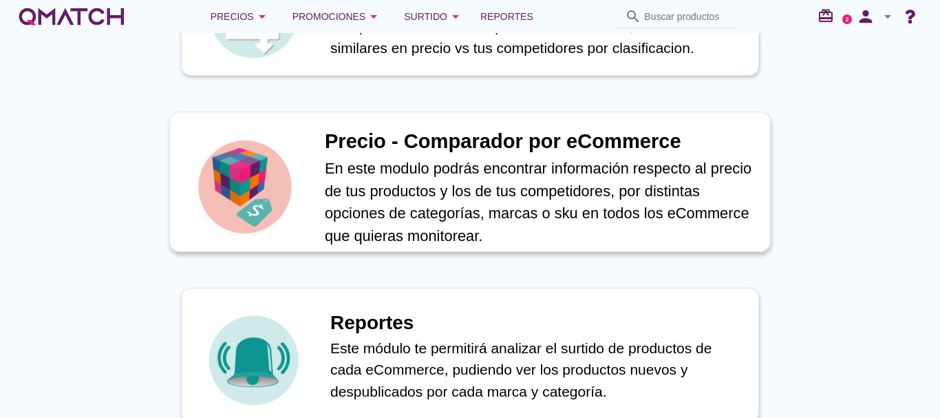 Image resolution: width=940 pixels, height=418 pixels. Describe the element at coordinates (337, 17) in the screenshot. I see `div: Promociones` at that location.